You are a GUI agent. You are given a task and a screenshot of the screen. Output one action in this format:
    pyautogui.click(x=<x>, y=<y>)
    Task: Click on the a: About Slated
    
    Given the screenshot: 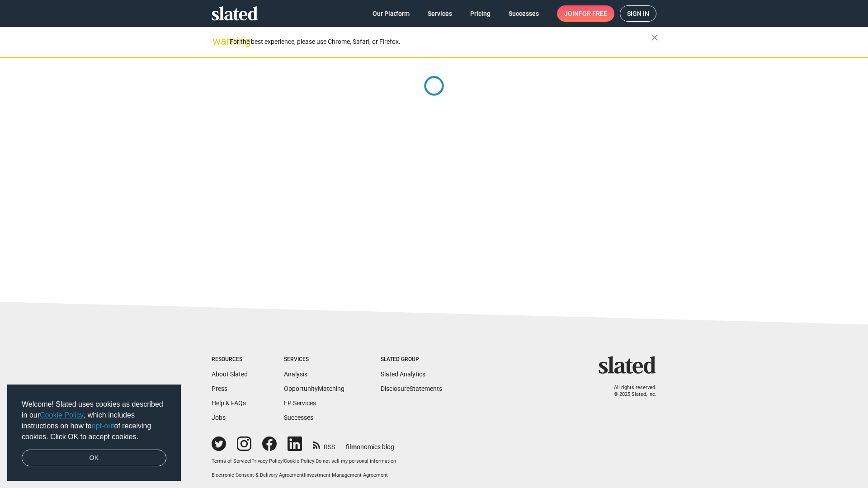 What is the action you would take?
    pyautogui.click(x=230, y=374)
    